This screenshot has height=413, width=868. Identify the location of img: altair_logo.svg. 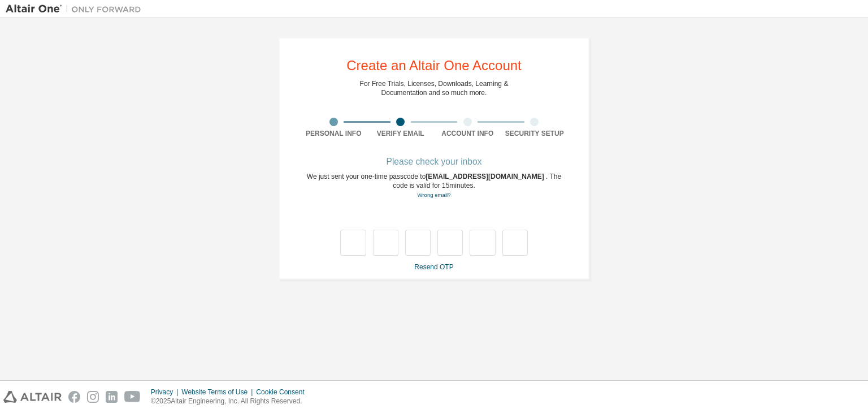
(32, 397).